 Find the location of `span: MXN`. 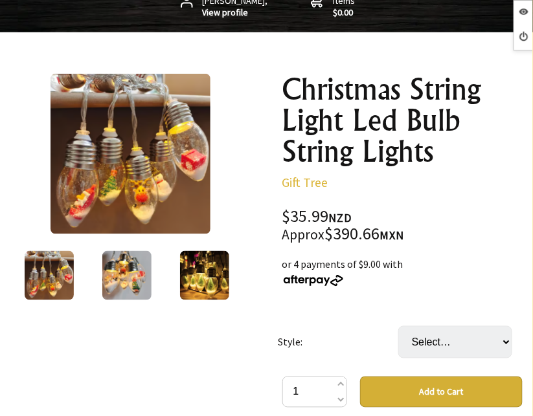

span: MXN is located at coordinates (392, 235).